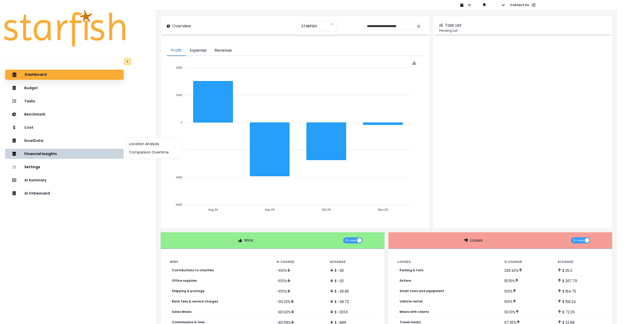 This screenshot has width=644, height=324. Describe the element at coordinates (64, 88) in the screenshot. I see `button: Budget` at that location.